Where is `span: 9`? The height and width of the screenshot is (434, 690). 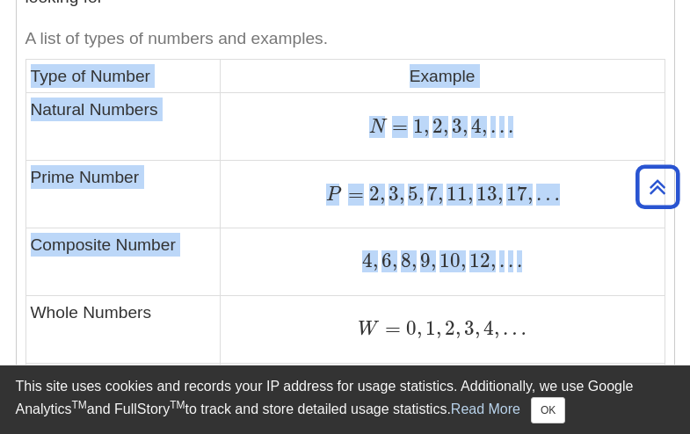
span: 9 is located at coordinates (424, 260).